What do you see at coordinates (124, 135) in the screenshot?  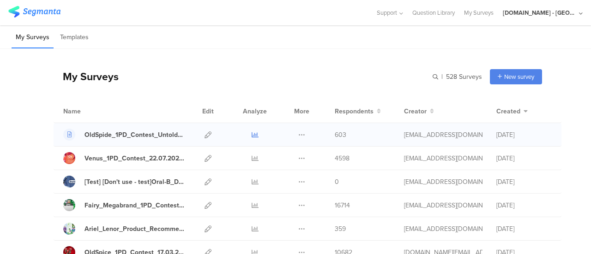 I see `a: OldSpide_1PD_Contest_Untold2025` at bounding box center [124, 135].